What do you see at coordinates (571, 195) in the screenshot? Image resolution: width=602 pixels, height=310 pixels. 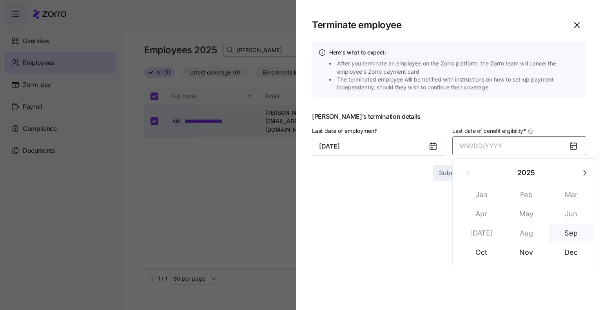 I see `button: Mar` at bounding box center [571, 195].